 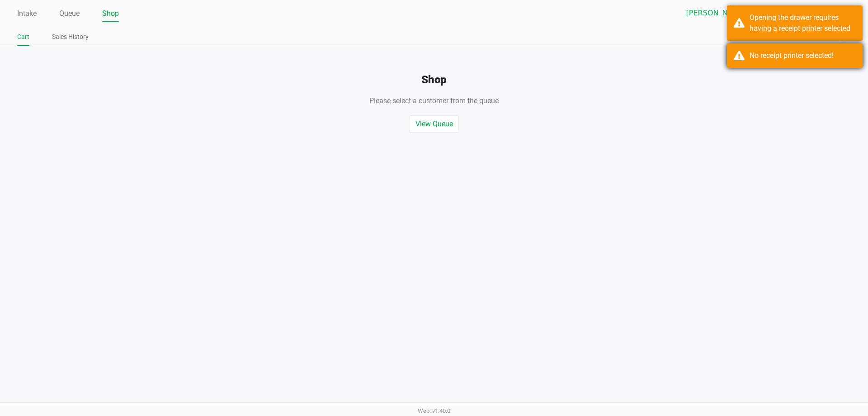 What do you see at coordinates (27, 14) in the screenshot?
I see `a: Intake` at bounding box center [27, 14].